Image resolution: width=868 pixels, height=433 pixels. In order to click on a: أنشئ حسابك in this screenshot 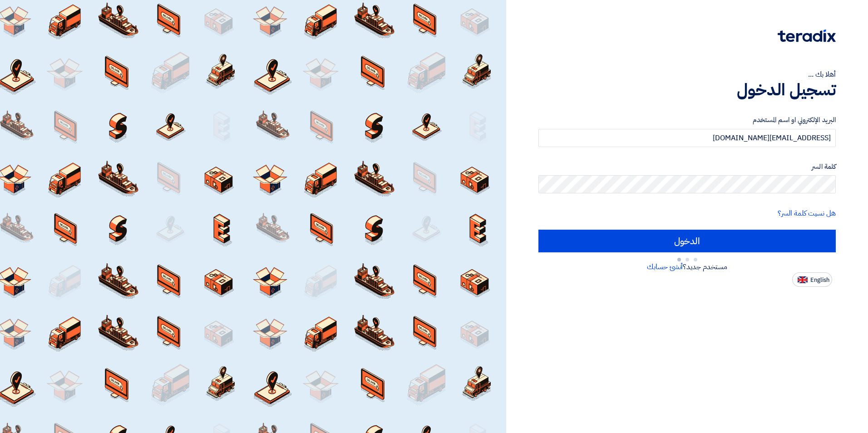, I will do `click(664, 267)`.